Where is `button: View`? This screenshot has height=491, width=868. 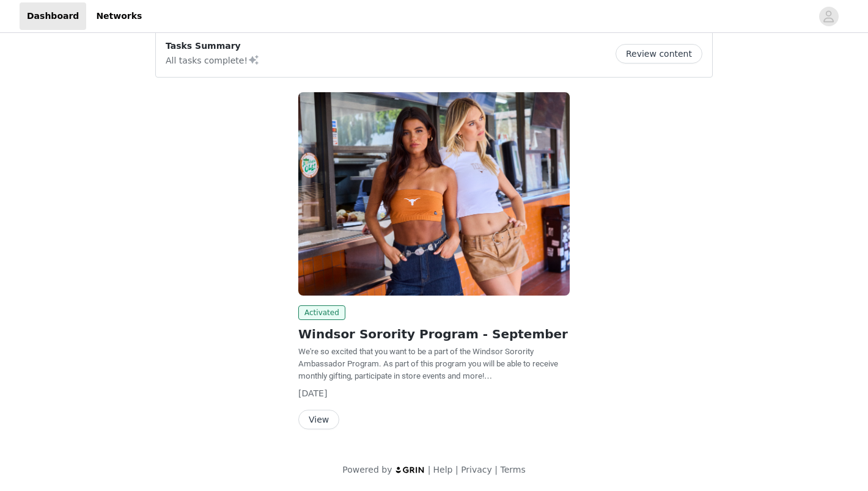
button: View is located at coordinates (319, 420).